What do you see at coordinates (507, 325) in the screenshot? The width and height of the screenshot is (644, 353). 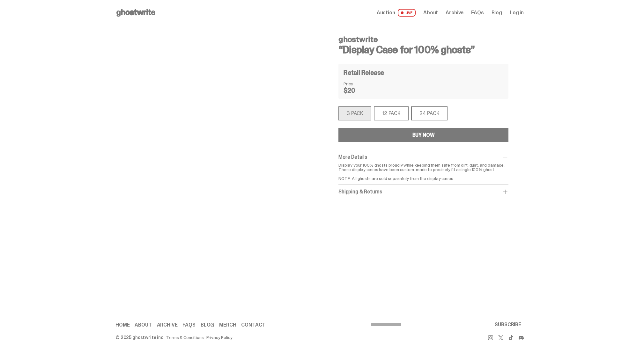 I see `button: SUBSCRIBE` at bounding box center [507, 325].